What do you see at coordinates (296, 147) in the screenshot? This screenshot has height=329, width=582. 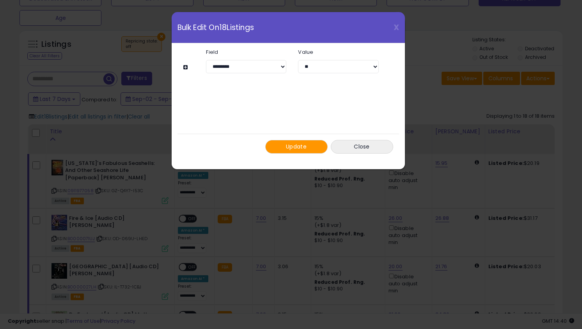 I see `span: Update` at bounding box center [296, 147].